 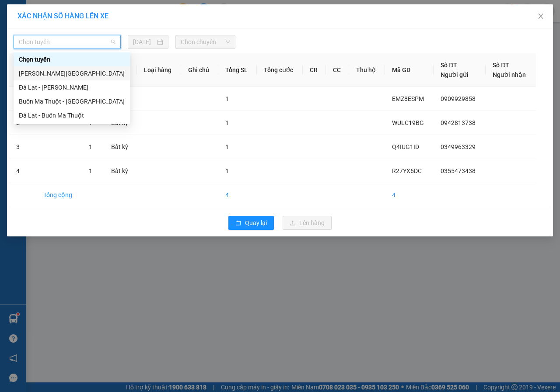 What do you see at coordinates (23, 123) in the screenshot?
I see `td: 2` at bounding box center [23, 123].